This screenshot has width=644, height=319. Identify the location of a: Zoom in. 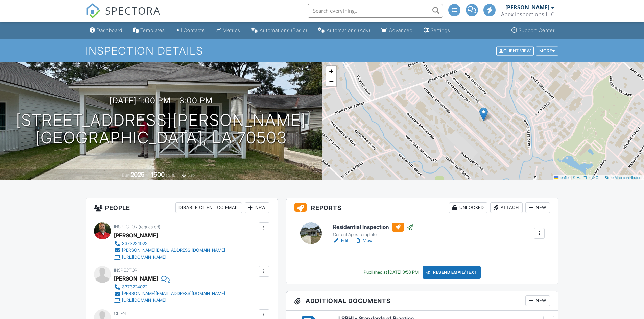
(332, 71).